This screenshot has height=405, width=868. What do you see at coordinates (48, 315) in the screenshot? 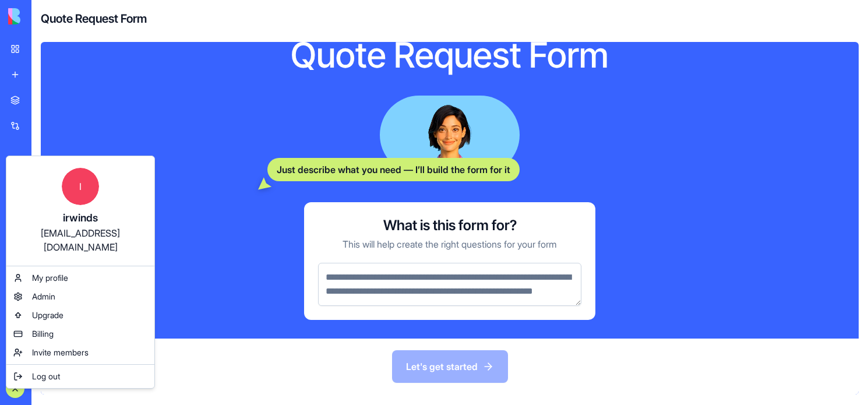
I see `span: Upgrade` at bounding box center [48, 315].